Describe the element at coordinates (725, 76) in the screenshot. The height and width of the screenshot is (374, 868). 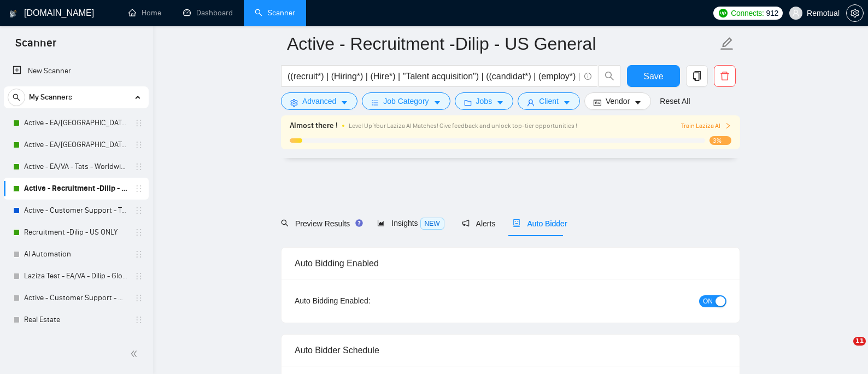
I see `span: delete` at that location.